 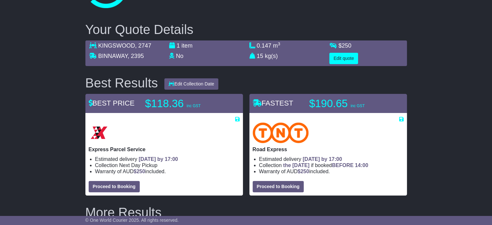 What do you see at coordinates (122, 83) in the screenshot?
I see `div: Best Results` at bounding box center [122, 83].